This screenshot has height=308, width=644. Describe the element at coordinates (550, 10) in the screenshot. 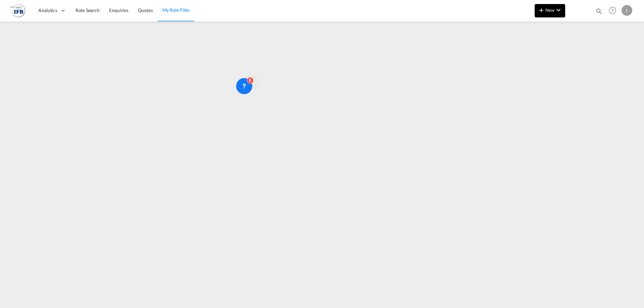

I see `span: New` at that location.